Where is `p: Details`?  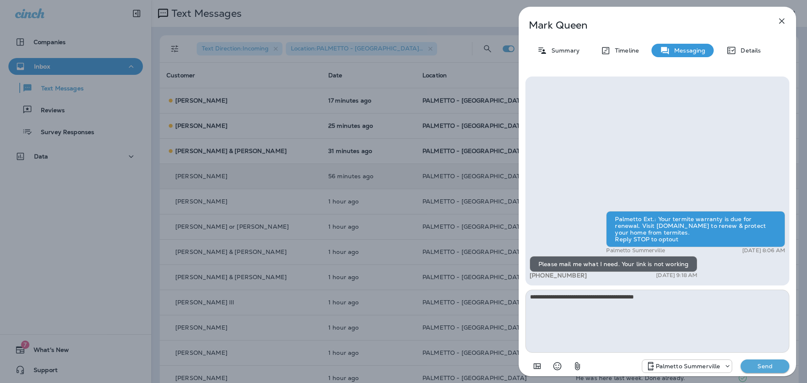 p: Details is located at coordinates (749, 50).